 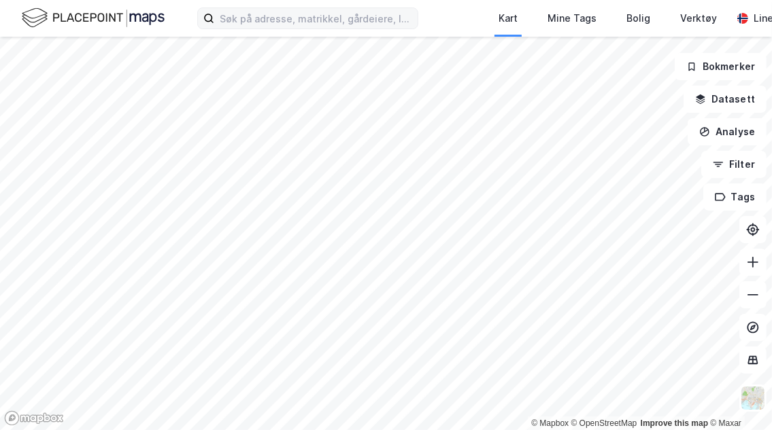 I want to click on div: Kart, so click(x=508, y=18).